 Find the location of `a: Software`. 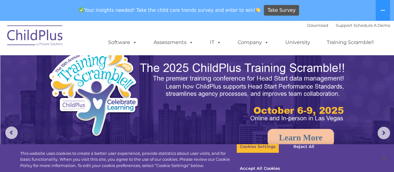

a: Software is located at coordinates (122, 42).